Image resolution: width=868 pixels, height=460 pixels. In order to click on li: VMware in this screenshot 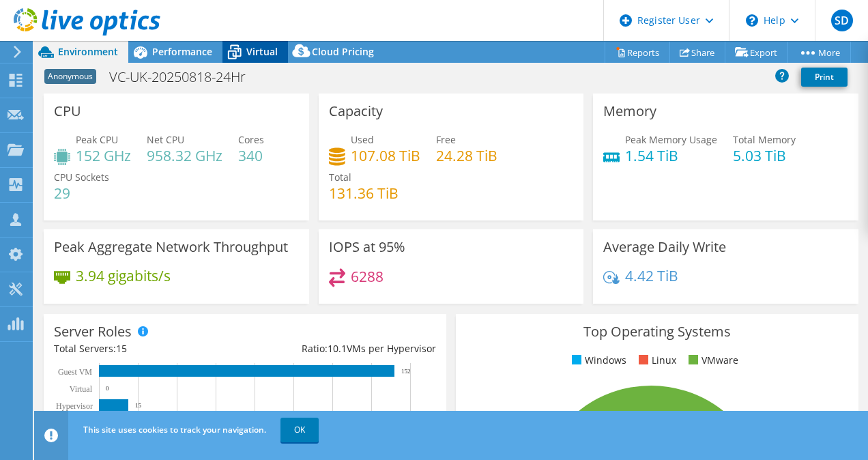, I will do `click(712, 360)`.